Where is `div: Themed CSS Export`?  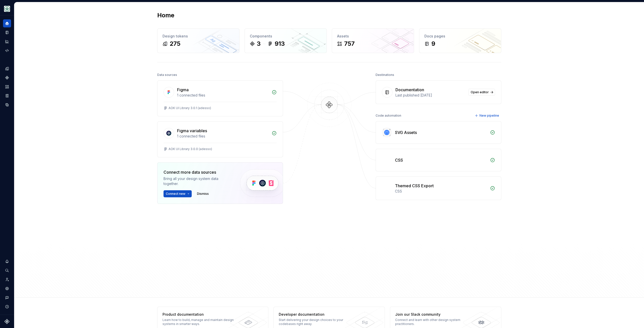 div: Themed CSS Export is located at coordinates (414, 186).